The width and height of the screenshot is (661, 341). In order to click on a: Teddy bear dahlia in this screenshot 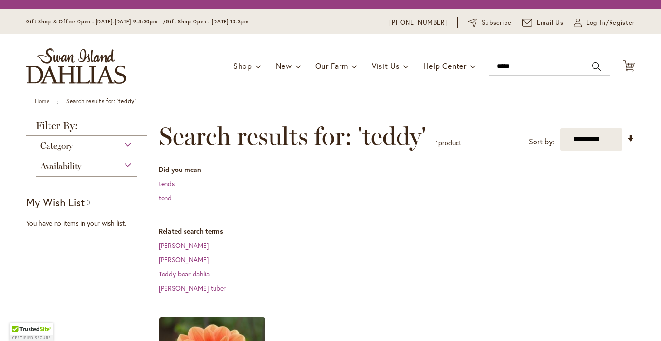, I will do `click(184, 274)`.